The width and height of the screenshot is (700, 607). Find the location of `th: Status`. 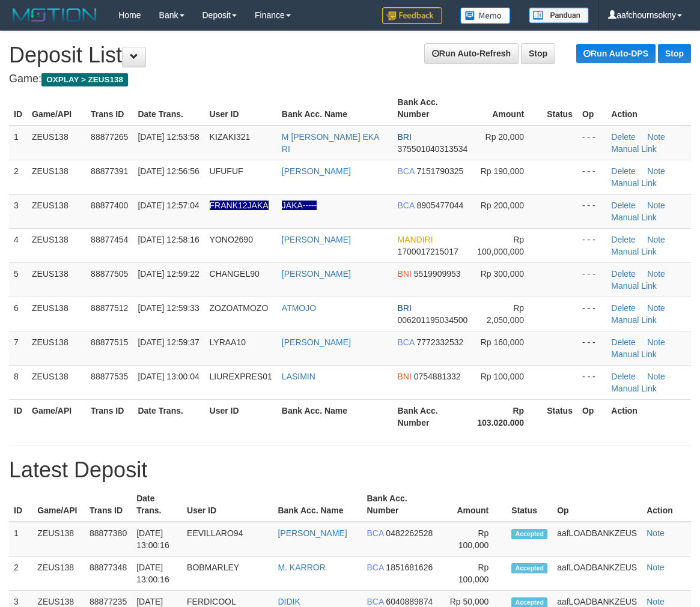

th: Status is located at coordinates (559, 416).